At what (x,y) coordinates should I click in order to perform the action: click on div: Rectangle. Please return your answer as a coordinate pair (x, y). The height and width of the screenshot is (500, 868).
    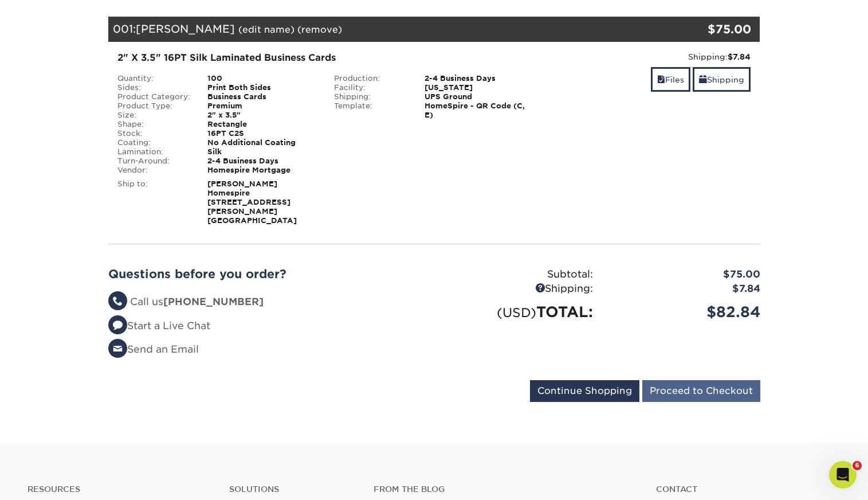
    Looking at the image, I should click on (262, 124).